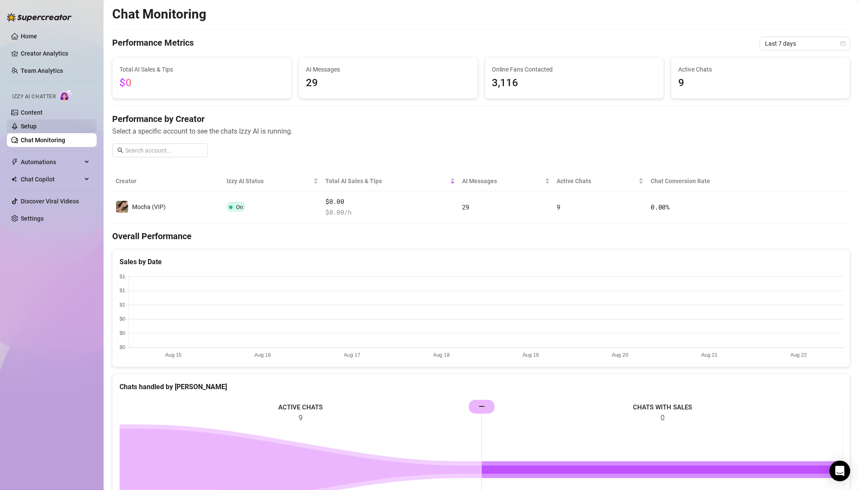  What do you see at coordinates (51, 179) in the screenshot?
I see `span: Chat Copilot` at bounding box center [51, 179].